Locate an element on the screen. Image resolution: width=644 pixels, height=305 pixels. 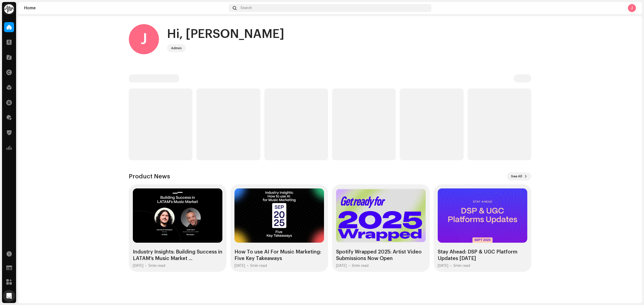
button: See All is located at coordinates (519, 176).